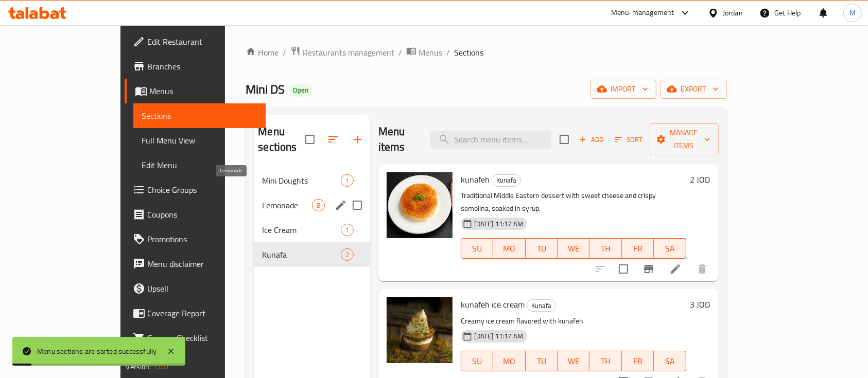 This screenshot has width=868, height=378. What do you see at coordinates (506, 180) in the screenshot?
I see `span: Kunafa` at bounding box center [506, 180].